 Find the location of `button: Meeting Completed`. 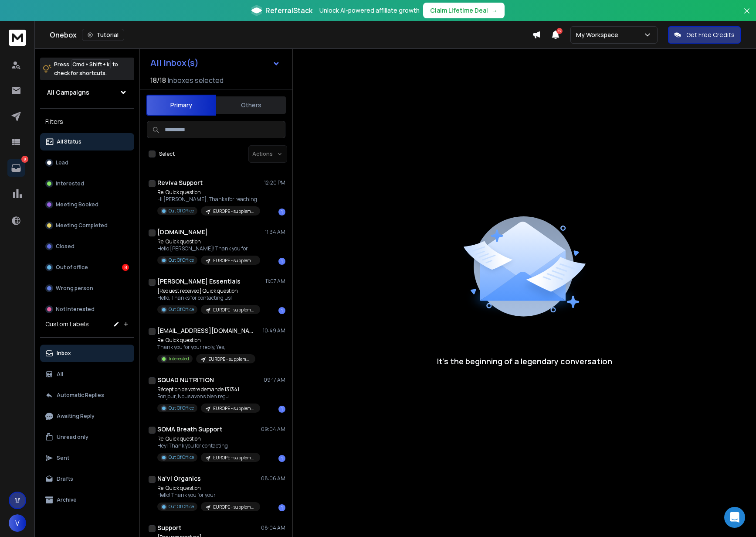

button: Meeting Completed is located at coordinates (87, 225).